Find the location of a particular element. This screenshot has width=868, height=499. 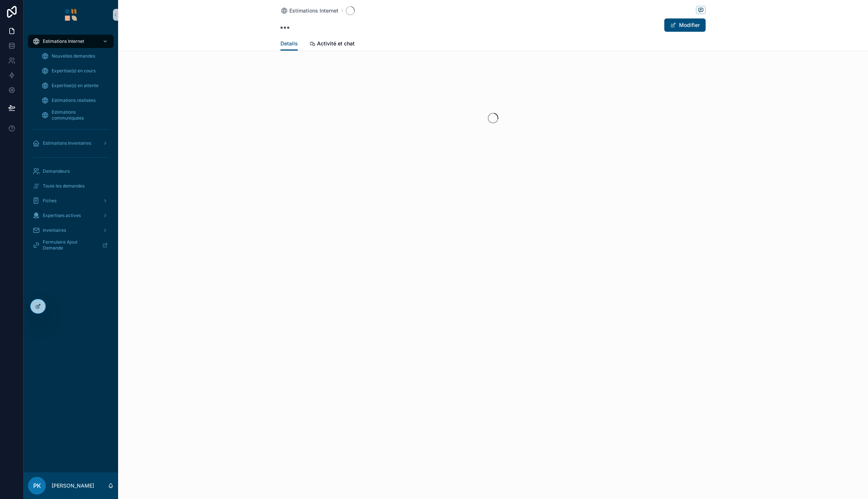

span: Expertises actives is located at coordinates (62, 216).